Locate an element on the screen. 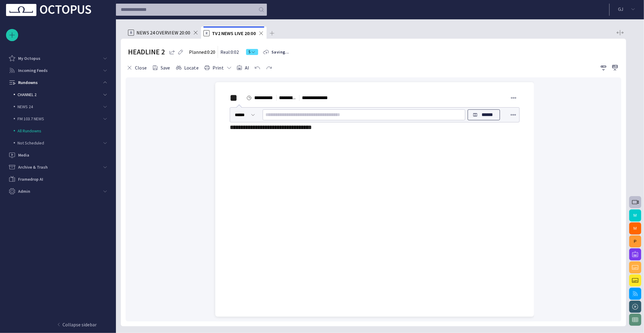 This screenshot has width=644, height=333. p: My Octopus is located at coordinates (29, 58).